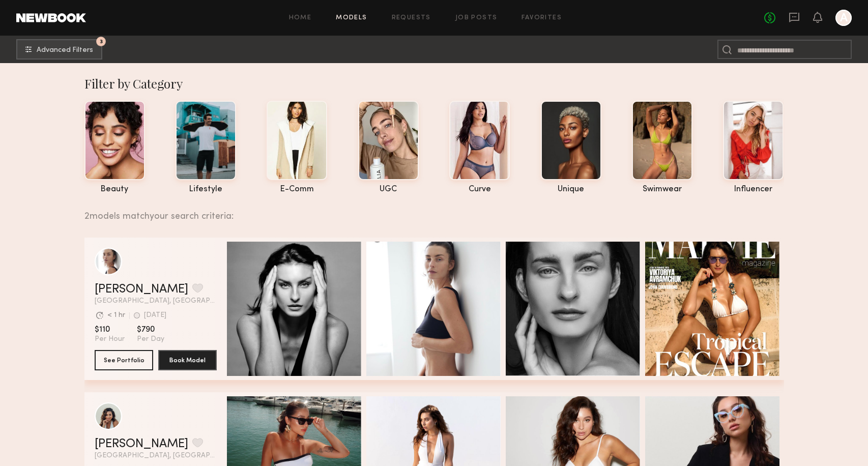 This screenshot has height=466, width=868. Describe the element at coordinates (388, 189) in the screenshot. I see `div: UGC` at that location.